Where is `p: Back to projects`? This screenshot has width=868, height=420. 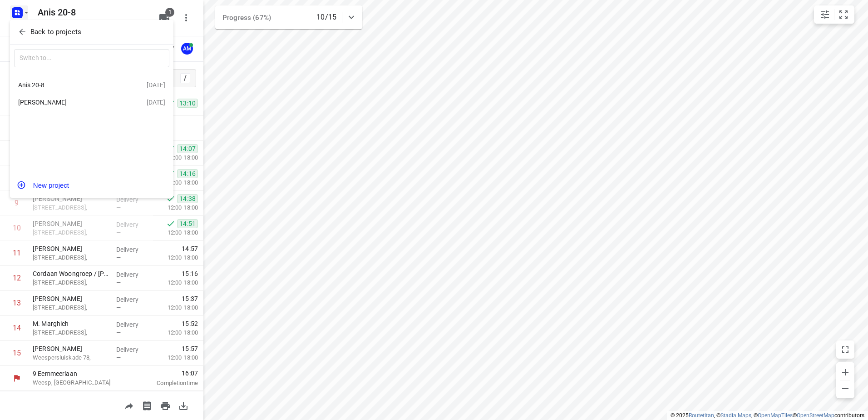 p: Back to projects is located at coordinates (55, 32).